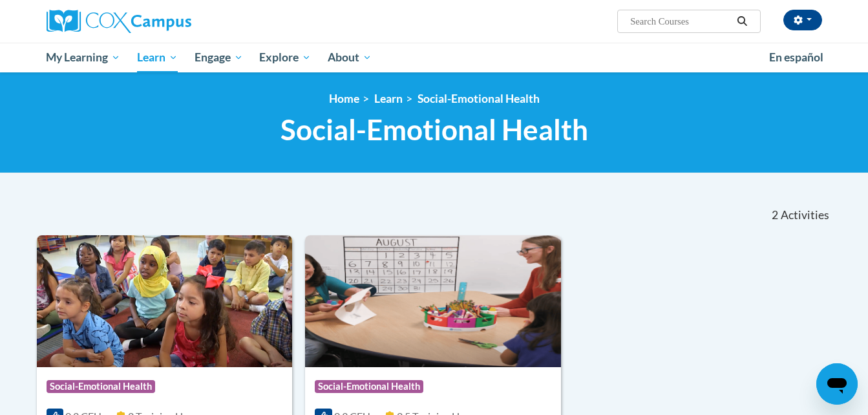 Image resolution: width=868 pixels, height=415 pixels. What do you see at coordinates (83, 58) in the screenshot?
I see `a: My Learning` at bounding box center [83, 58].